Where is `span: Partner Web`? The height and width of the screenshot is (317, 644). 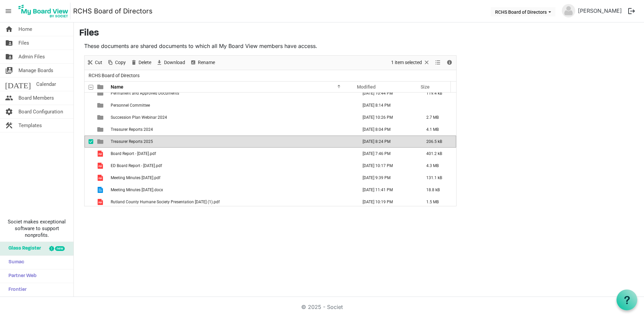
span: Partner Web is located at coordinates (21, 276).